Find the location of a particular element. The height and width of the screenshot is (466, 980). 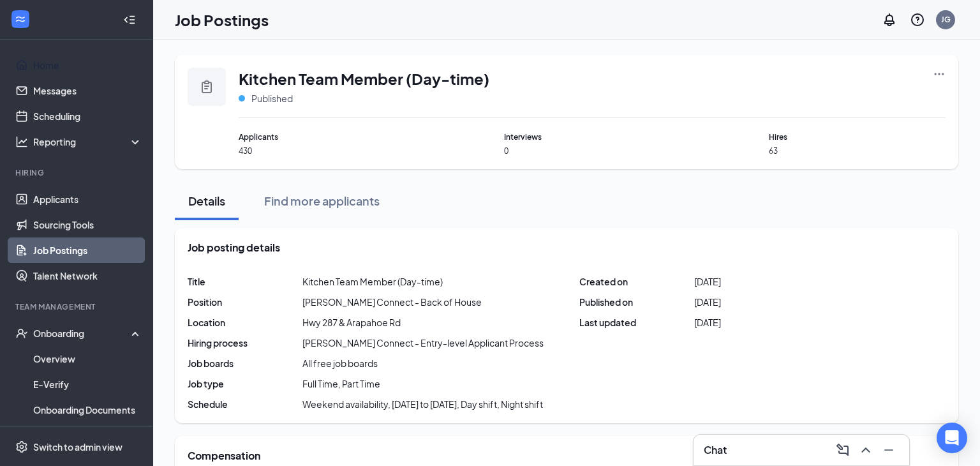

svg: ComposeMessage is located at coordinates (843, 449).